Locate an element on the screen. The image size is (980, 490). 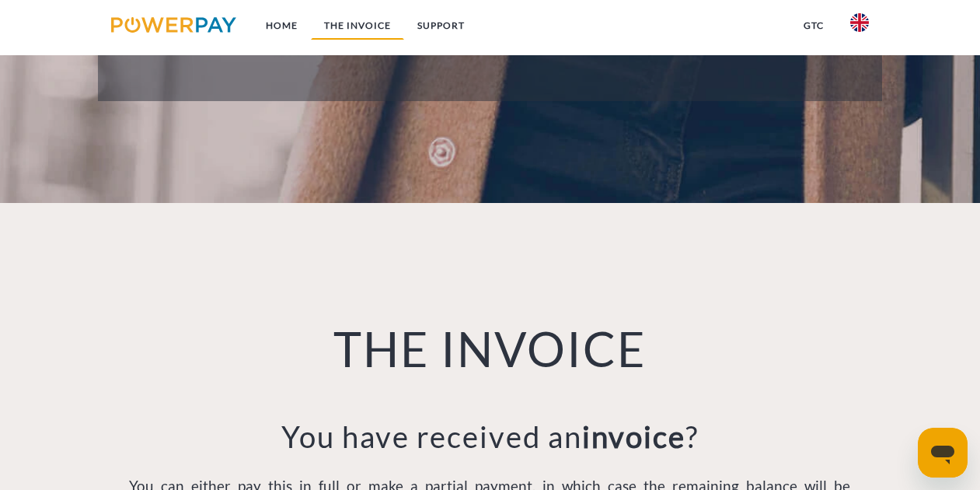
h3: You have received an ? is located at coordinates (490, 437).